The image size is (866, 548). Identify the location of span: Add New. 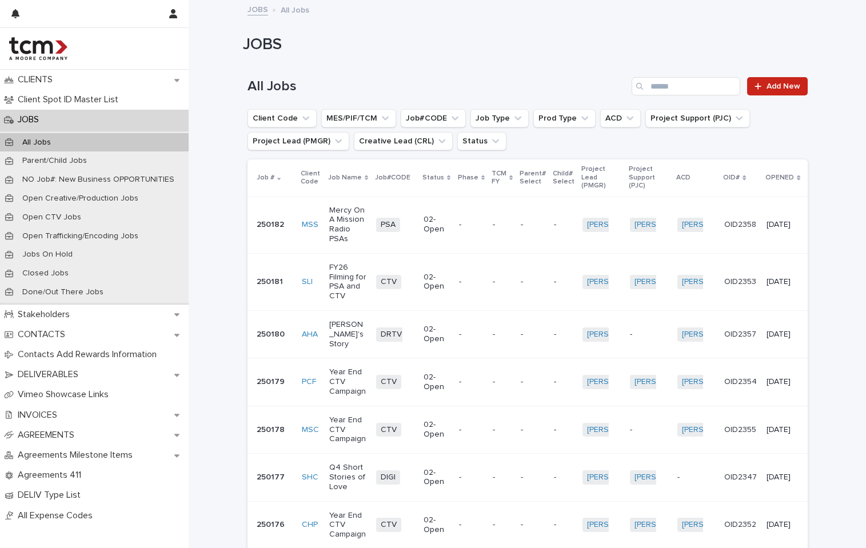
(783, 86).